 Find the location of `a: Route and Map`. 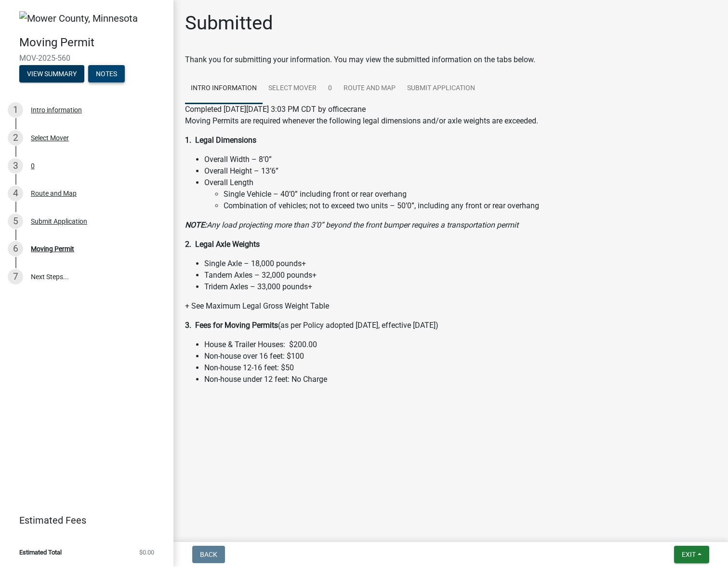

a: Route and Map is located at coordinates (370, 89).